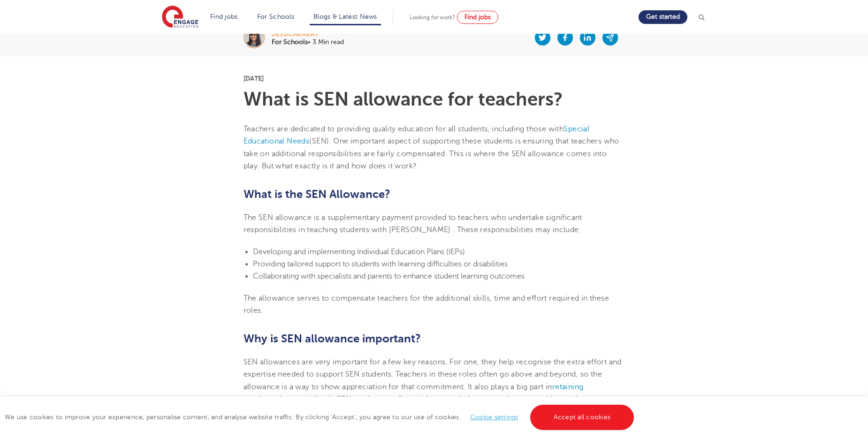  I want to click on span: Looking for work?, so click(432, 17).